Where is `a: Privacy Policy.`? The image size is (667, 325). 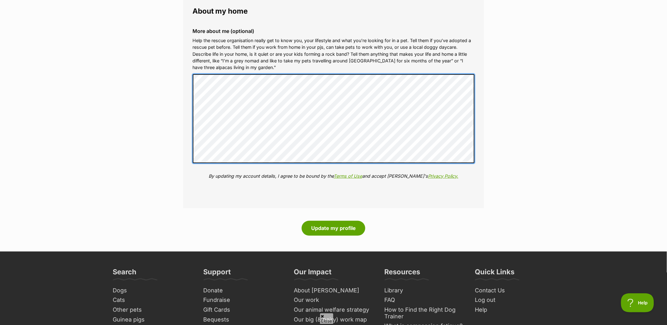 a: Privacy Policy. is located at coordinates (443, 176).